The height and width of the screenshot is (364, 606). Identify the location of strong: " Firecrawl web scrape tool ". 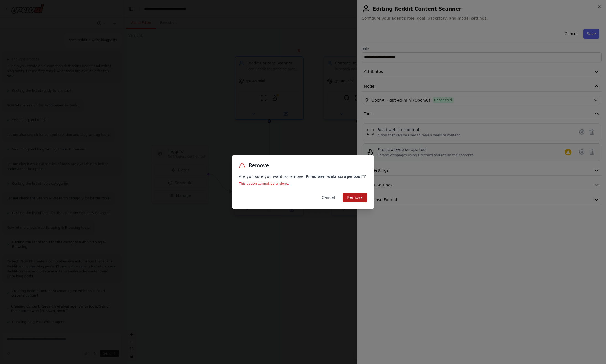
(334, 177).